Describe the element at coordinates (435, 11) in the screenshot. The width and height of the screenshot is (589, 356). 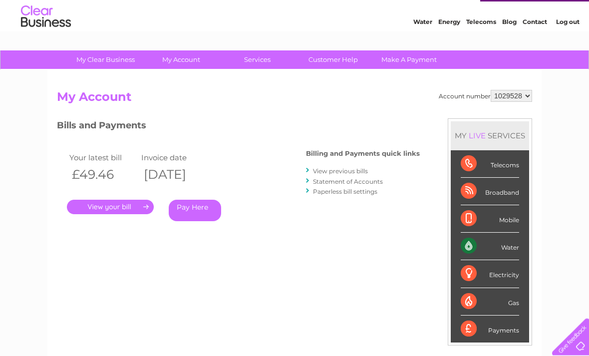
I see `a: 0333 014 3131` at that location.